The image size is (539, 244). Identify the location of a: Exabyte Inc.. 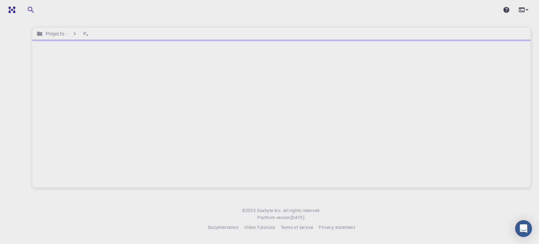
(270, 211).